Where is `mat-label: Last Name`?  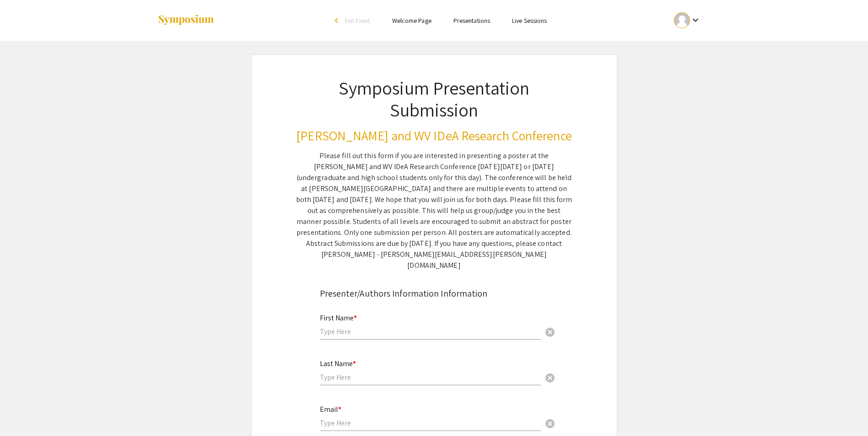
mat-label: Last Name is located at coordinates (337, 363).